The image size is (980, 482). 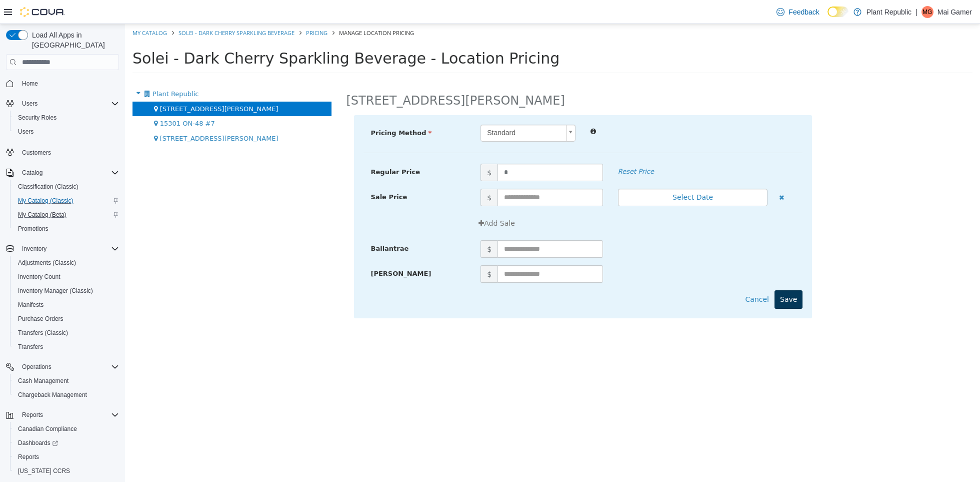 I want to click on a: Cash Management, so click(x=43, y=381).